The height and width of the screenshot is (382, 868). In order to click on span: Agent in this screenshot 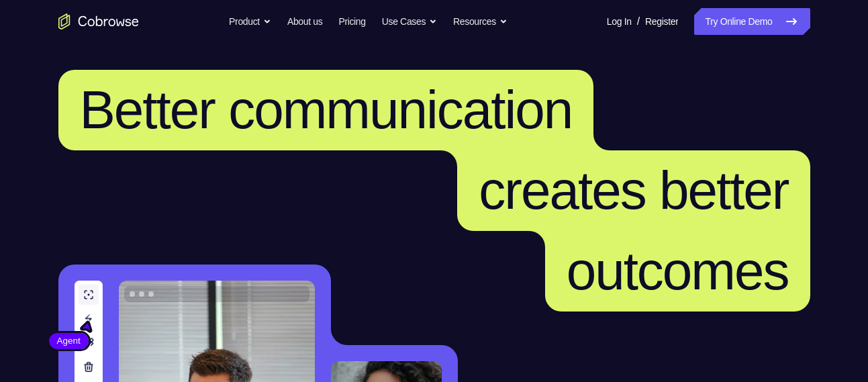, I will do `click(68, 341)`.